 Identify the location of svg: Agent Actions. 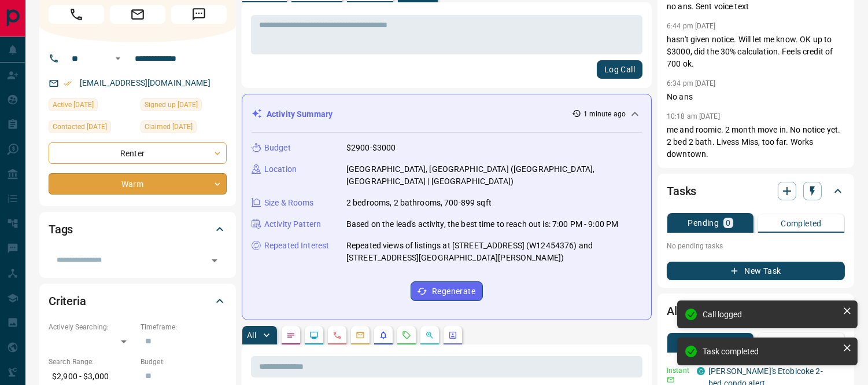
(453, 335).